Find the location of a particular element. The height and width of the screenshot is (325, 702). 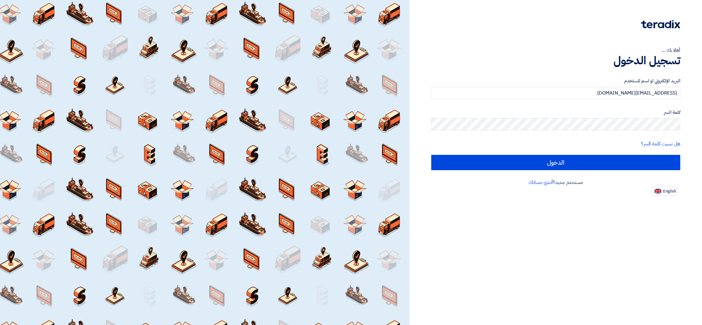

label: البريد الإلكتروني او اسم المستخدم is located at coordinates (555, 81).